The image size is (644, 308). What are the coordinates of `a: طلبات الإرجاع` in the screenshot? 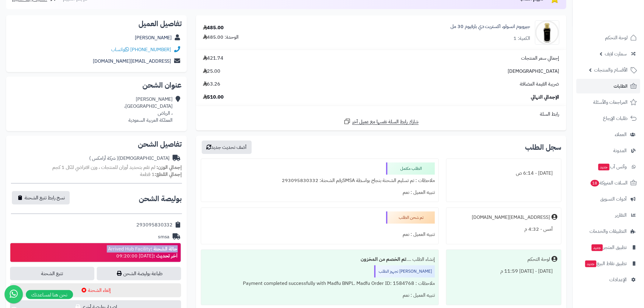 It's located at (608, 118).